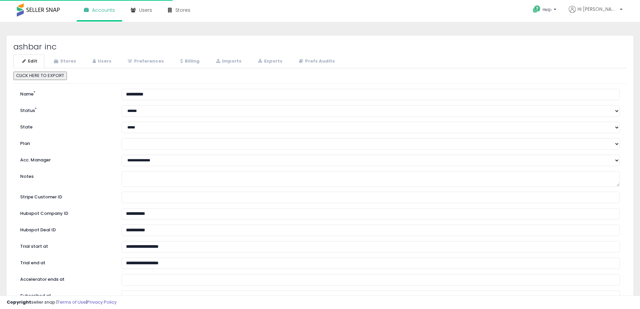  Describe the element at coordinates (189, 61) in the screenshot. I see `a: Billing` at that location.